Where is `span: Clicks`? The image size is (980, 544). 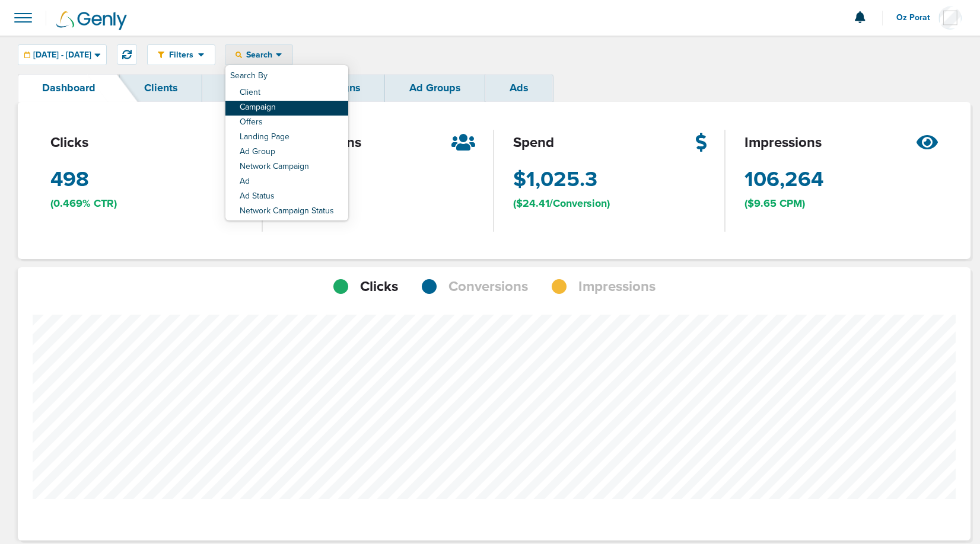
span: Clicks is located at coordinates (379, 287).